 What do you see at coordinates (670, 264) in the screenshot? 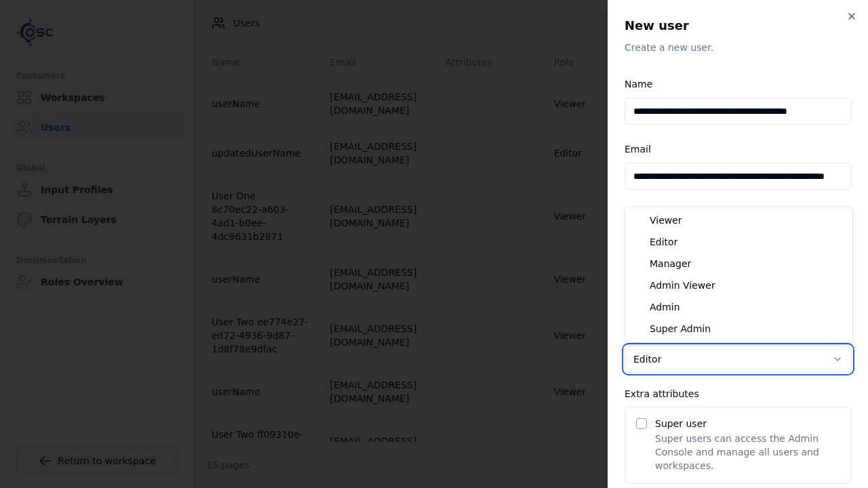
I see `span: Manager` at bounding box center [670, 264].